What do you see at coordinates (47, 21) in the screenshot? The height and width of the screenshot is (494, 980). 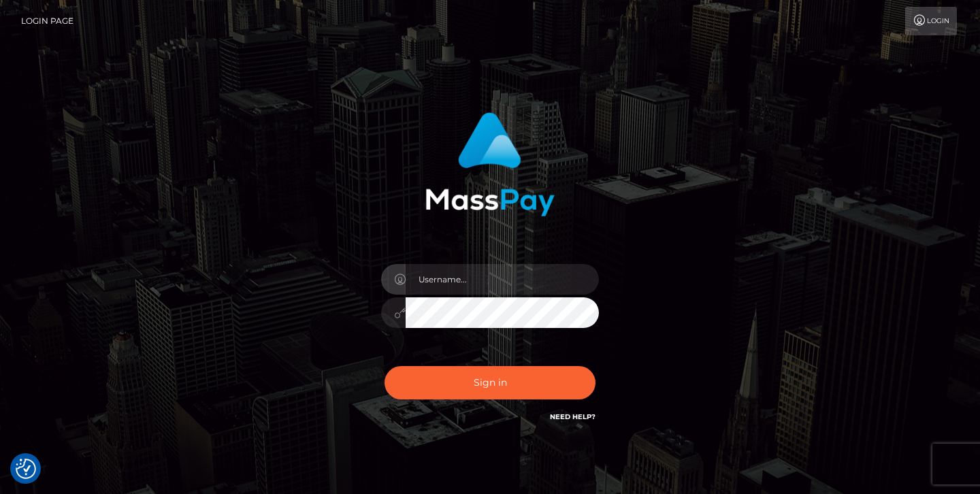 I see `a: Login Page` at bounding box center [47, 21].